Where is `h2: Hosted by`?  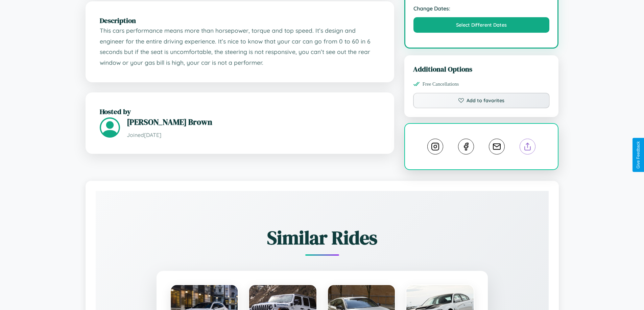
h2: Hosted by is located at coordinates (239, 111).